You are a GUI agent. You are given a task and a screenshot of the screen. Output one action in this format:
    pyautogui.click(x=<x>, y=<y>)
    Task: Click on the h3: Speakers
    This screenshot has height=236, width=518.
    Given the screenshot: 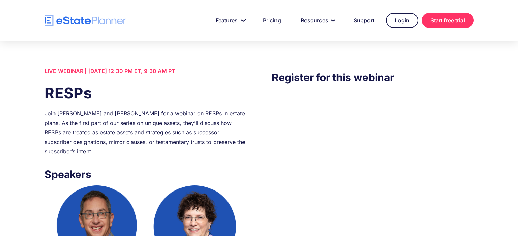 What is the action you would take?
    pyautogui.click(x=145, y=175)
    